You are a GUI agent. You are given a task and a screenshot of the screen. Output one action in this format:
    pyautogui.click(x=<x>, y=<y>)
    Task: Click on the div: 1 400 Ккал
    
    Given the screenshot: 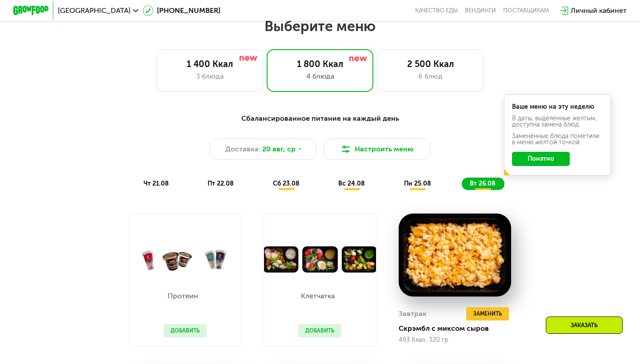 What is the action you would take?
    pyautogui.click(x=210, y=64)
    